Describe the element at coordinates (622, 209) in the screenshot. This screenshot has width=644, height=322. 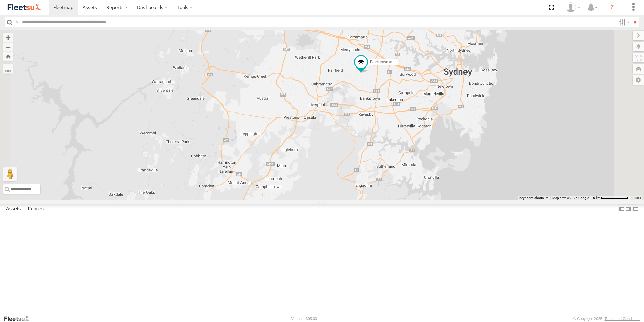
I see `label: Dock Summary Table to the Left` at that location.